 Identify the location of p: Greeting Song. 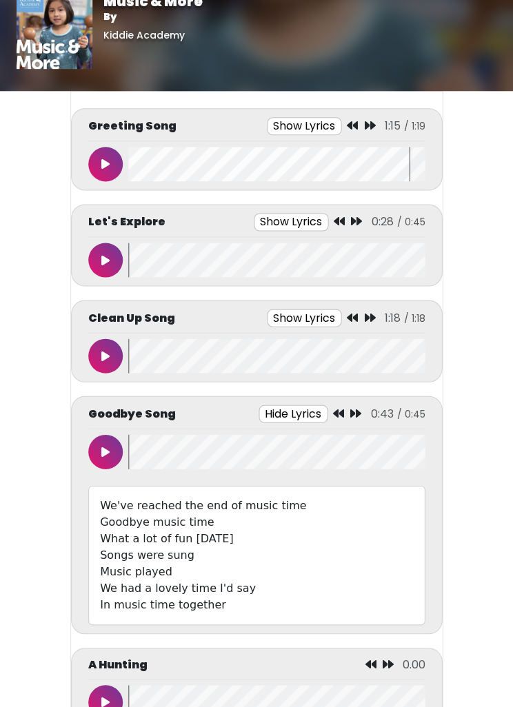
(132, 127).